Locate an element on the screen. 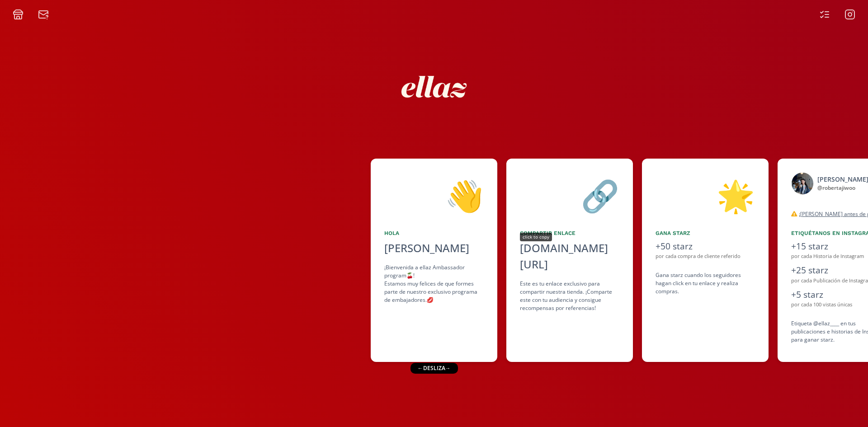  div: por cada compra de cliente referido is located at coordinates (705, 256).